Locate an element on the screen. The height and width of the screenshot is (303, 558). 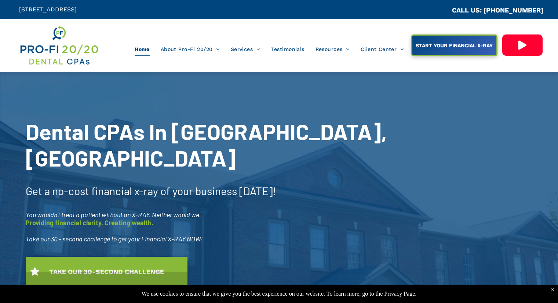
span: You wouldn’t treat a patient without an X-RAY. Neither would we. is located at coordinates (113, 215).